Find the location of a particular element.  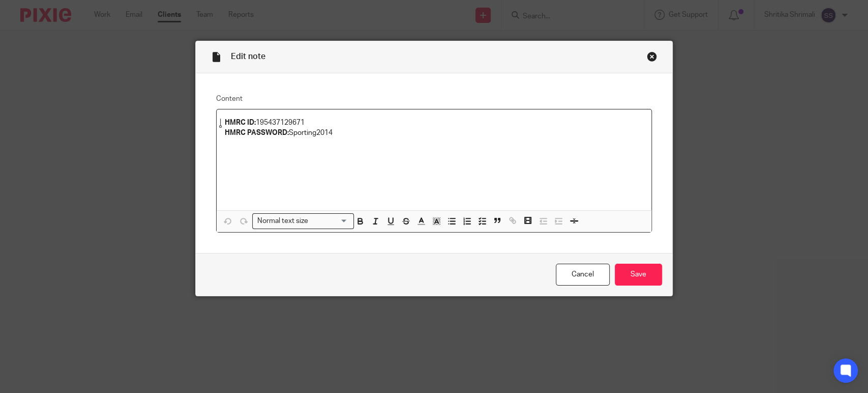

div: Close this dialog window is located at coordinates (652, 57).